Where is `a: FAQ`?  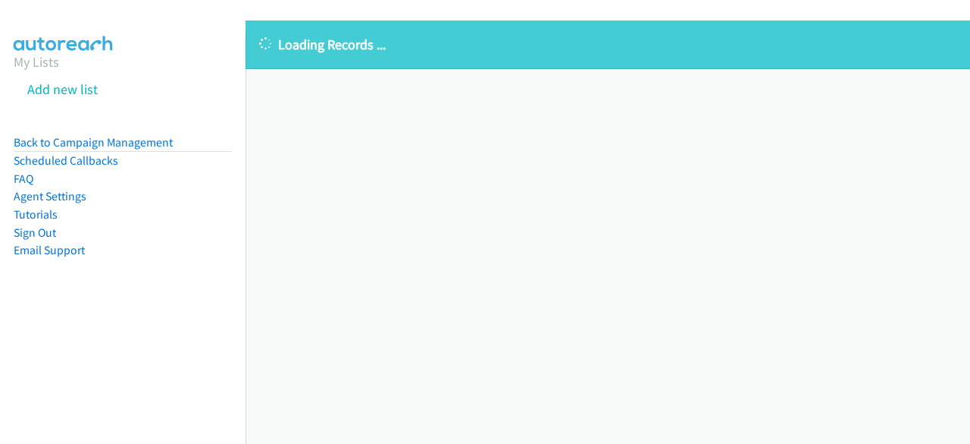
a: FAQ is located at coordinates (24, 178).